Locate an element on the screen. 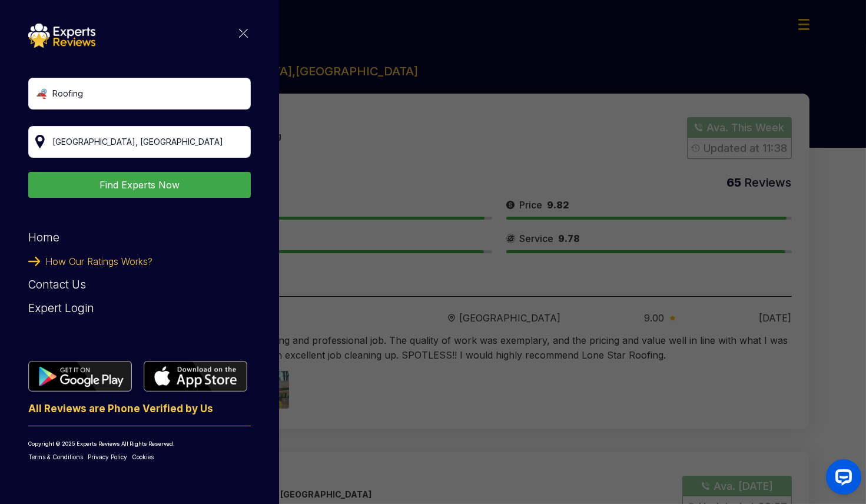  a: Home is located at coordinates (44, 237).